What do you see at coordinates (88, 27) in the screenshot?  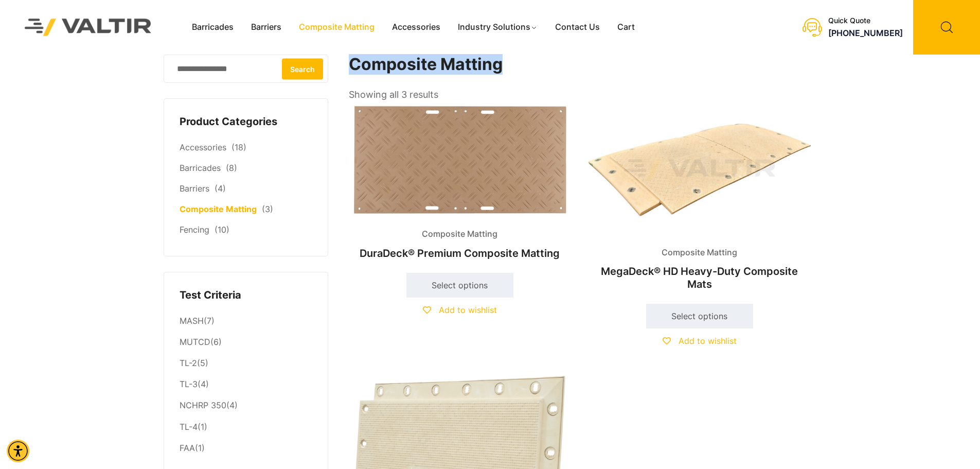 I see `img: Valtir Rentals` at bounding box center [88, 27].